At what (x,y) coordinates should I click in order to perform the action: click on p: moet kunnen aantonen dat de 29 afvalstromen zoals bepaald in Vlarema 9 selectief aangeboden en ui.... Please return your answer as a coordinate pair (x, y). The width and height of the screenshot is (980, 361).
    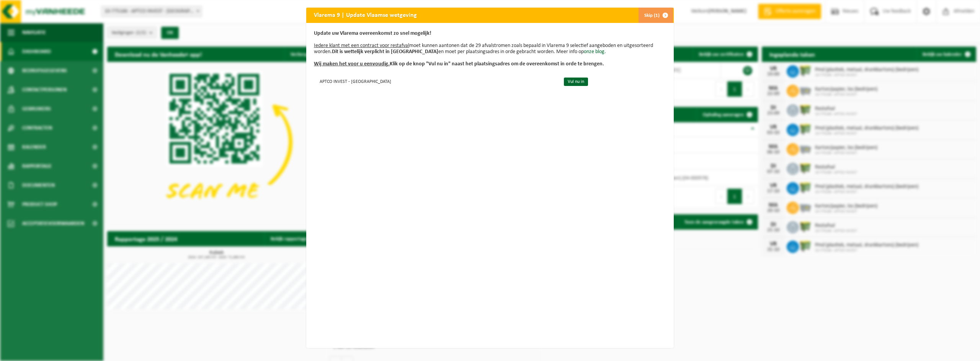
    Looking at the image, I should click on (490, 49).